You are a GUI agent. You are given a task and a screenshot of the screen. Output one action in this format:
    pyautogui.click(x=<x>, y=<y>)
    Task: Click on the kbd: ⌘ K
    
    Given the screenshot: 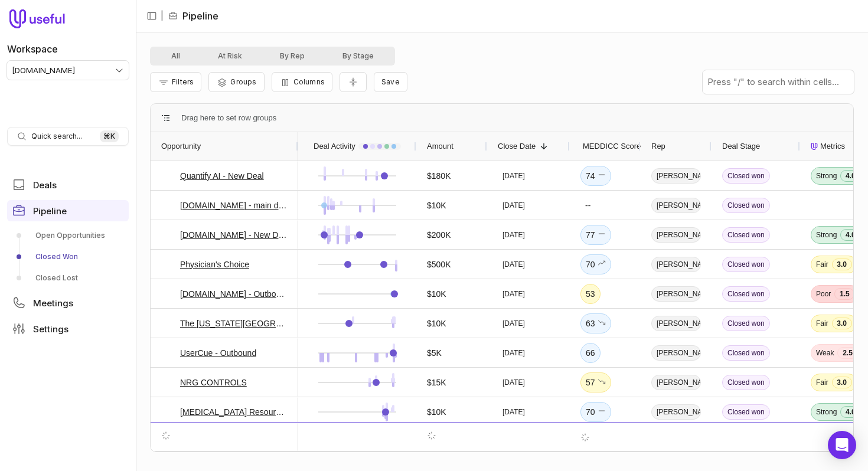 What is the action you would take?
    pyautogui.click(x=109, y=136)
    